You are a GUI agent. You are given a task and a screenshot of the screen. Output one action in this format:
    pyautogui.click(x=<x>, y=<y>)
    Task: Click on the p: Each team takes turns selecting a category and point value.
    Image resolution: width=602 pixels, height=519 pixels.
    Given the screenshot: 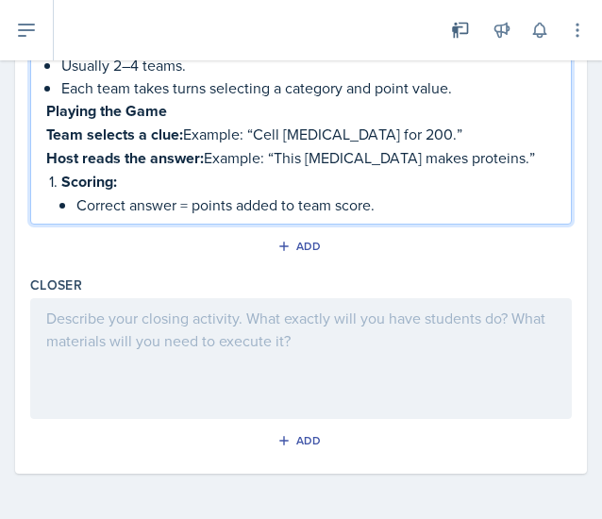 What is the action you would take?
    pyautogui.click(x=308, y=88)
    